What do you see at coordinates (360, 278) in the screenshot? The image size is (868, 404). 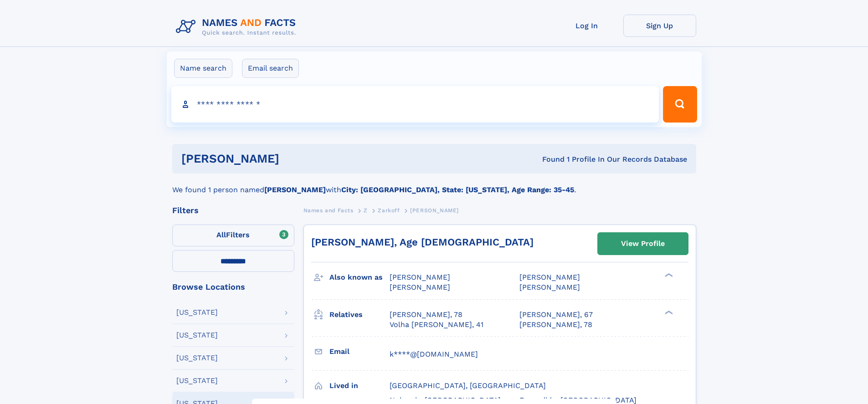 I see `h3: Also known as` at bounding box center [360, 278].